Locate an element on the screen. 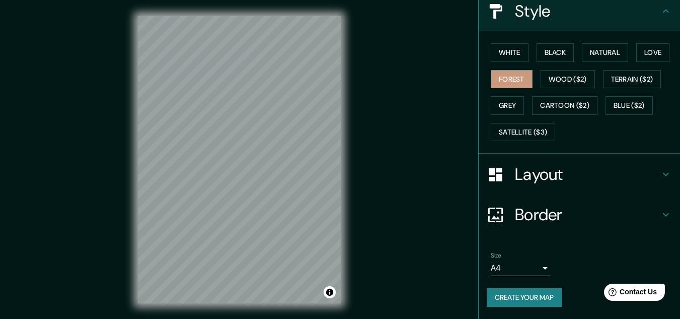 The width and height of the screenshot is (680, 319). h4: Border is located at coordinates (588, 215).